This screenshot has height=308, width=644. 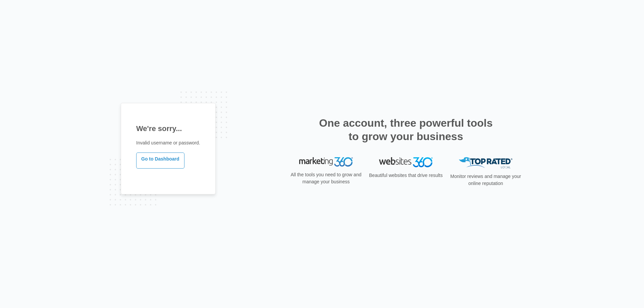 What do you see at coordinates (326, 162) in the screenshot?
I see `img: Marketing 360` at bounding box center [326, 162].